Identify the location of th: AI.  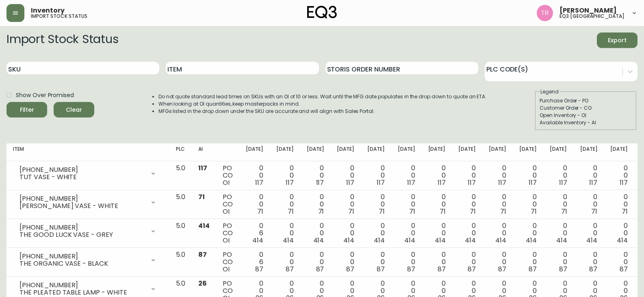
(204, 152).